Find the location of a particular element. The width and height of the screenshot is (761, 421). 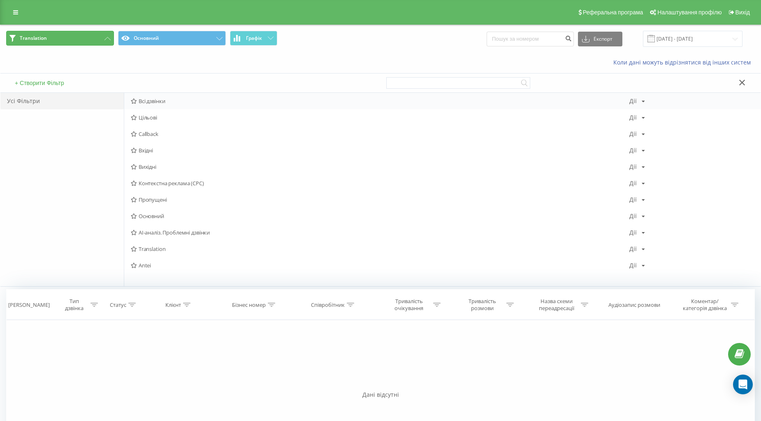

button: Експорт is located at coordinates (600, 39).